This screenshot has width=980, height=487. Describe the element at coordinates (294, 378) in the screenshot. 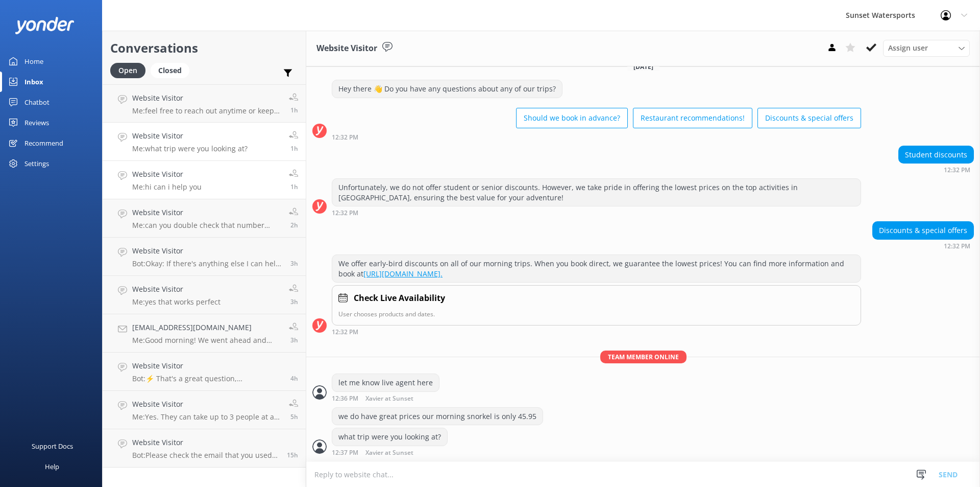

I see `span: 08:47am 18-Aug-2025 (UTC -05:00) America/Cancun` at that location.